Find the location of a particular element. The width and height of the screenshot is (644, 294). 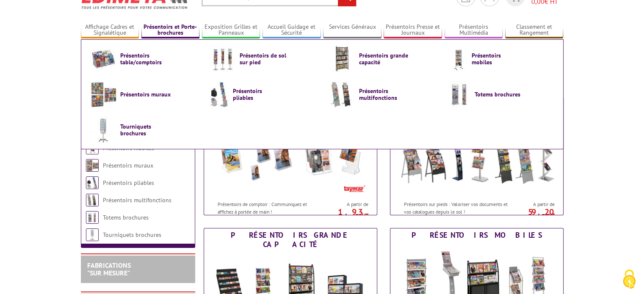

a: Présentoirs Presse et Journaux is located at coordinates (413, 30).